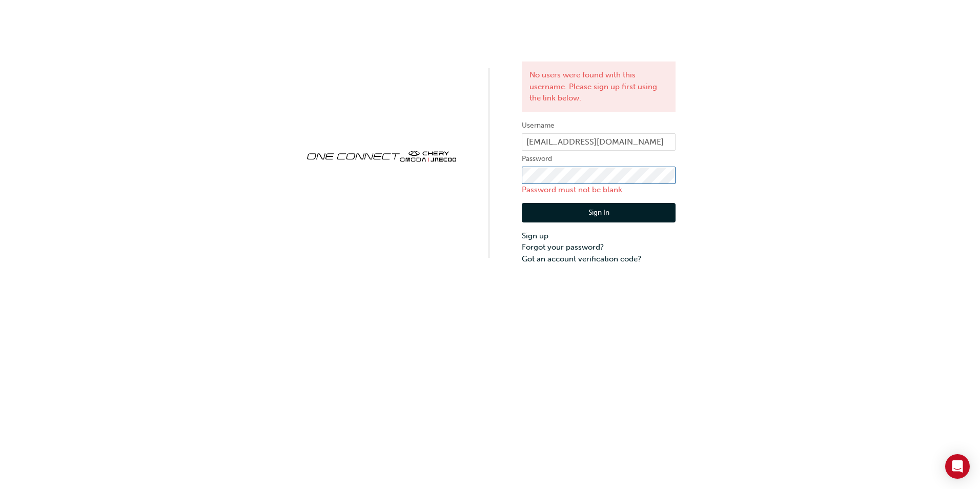  Describe the element at coordinates (382, 155) in the screenshot. I see `img: oneconnect` at that location.